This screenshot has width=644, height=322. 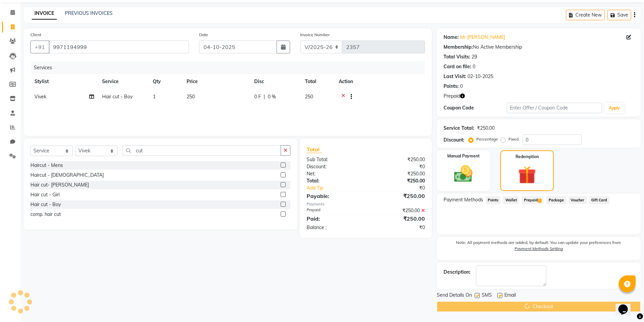 I want to click on div: Total:, so click(x=334, y=181).